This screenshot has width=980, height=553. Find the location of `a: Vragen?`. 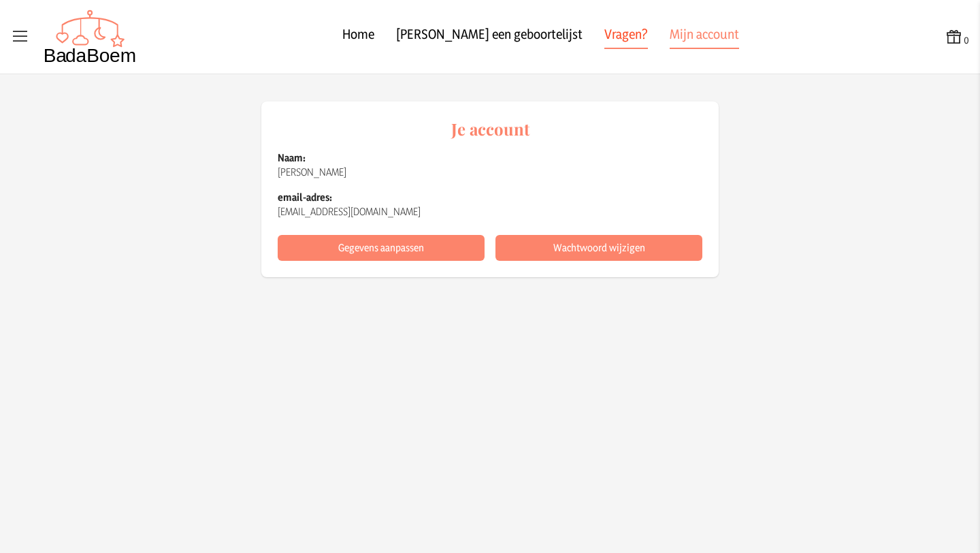

a: Vragen? is located at coordinates (626, 37).